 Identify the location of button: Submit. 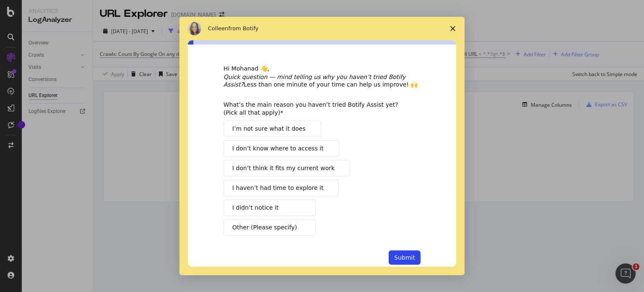
(405, 257).